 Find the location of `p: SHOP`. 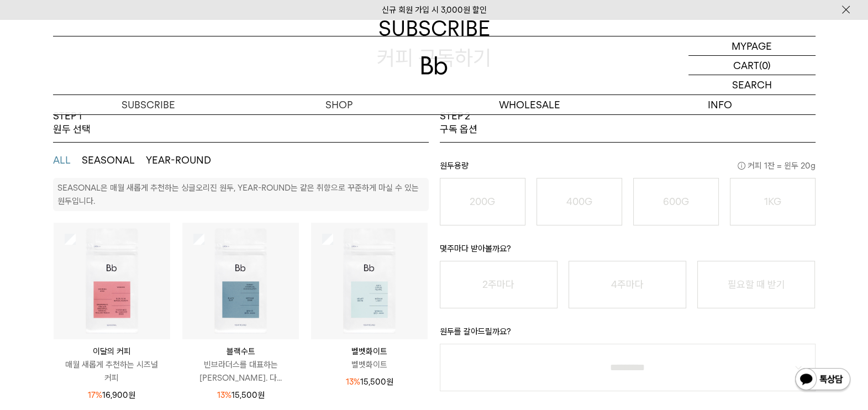

p: SHOP is located at coordinates (339, 104).